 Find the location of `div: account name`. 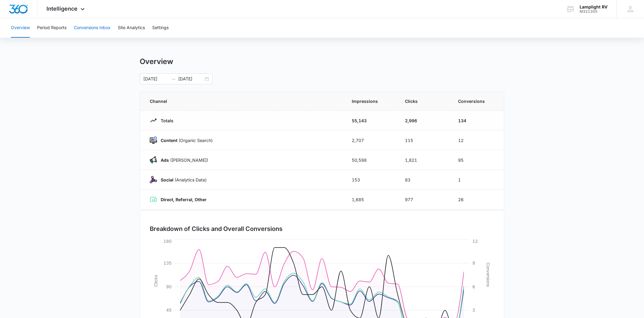

div: account name is located at coordinates (593, 7).